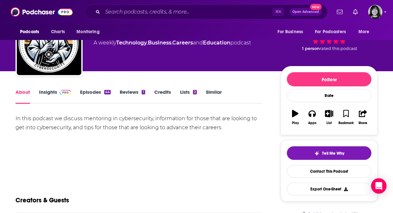 This screenshot has width=393, height=213. What do you see at coordinates (163, 97) in the screenshot?
I see `a: Credits` at bounding box center [163, 97].